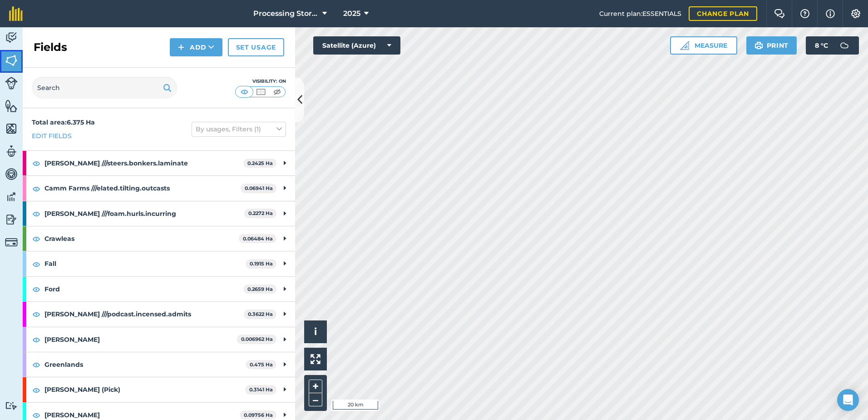  I want to click on strong: 0.2425 Ha, so click(260, 163).